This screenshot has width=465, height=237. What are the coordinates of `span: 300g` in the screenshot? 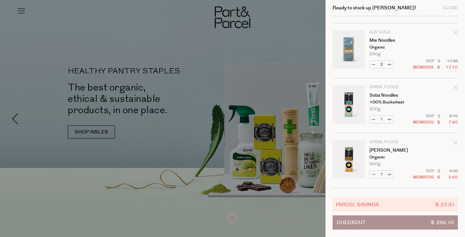 It's located at (375, 164).